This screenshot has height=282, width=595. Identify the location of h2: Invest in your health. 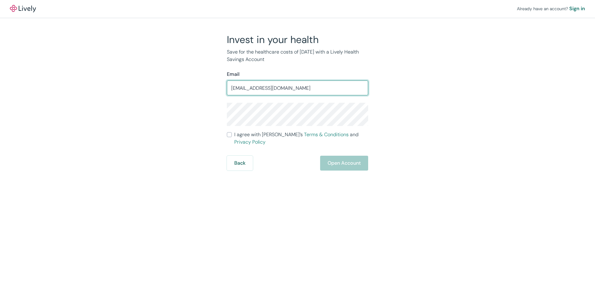
(298, 40).